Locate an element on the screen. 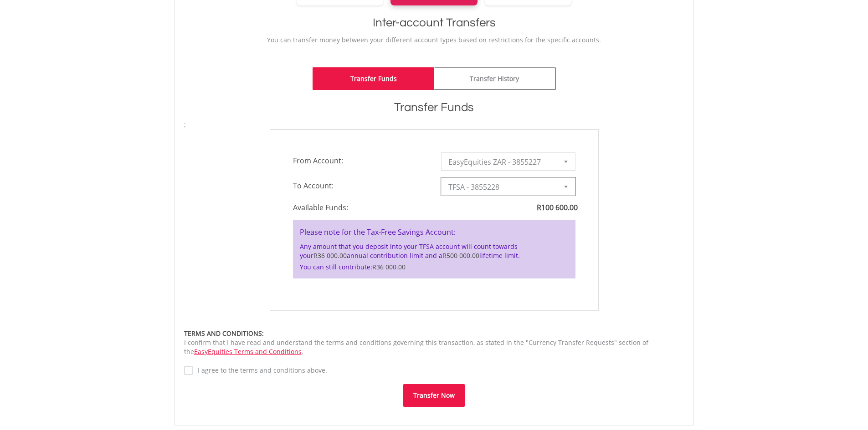 This screenshot has width=868, height=430. div: I confirm that I have read and understand the terms and conditions governing this transaction, as... is located at coordinates (434, 343).